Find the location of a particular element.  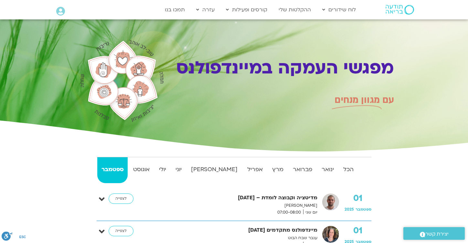

a: יוני is located at coordinates (179, 170).